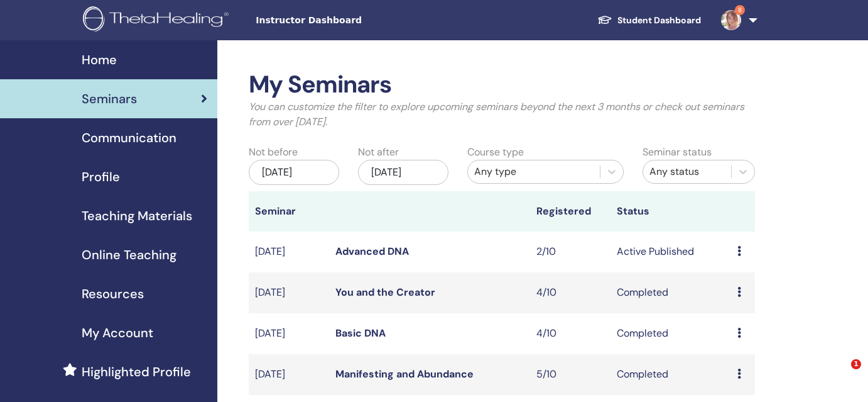 This screenshot has height=402, width=868. Describe the element at coordinates (128, 255) in the screenshot. I see `span: Online Teaching` at that location.